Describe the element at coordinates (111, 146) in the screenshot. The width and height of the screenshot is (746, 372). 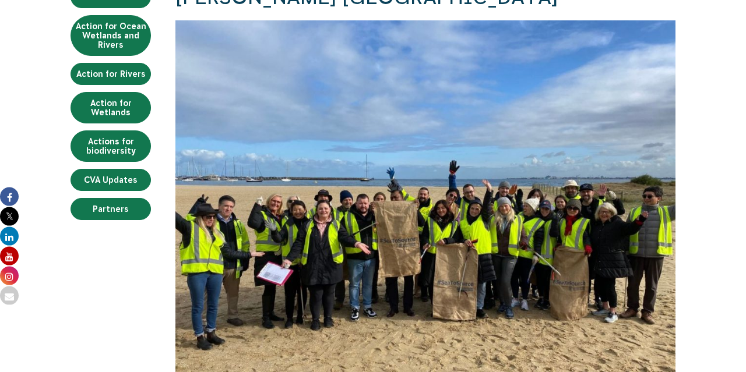
I see `a: Actions for biodiversity` at that location.